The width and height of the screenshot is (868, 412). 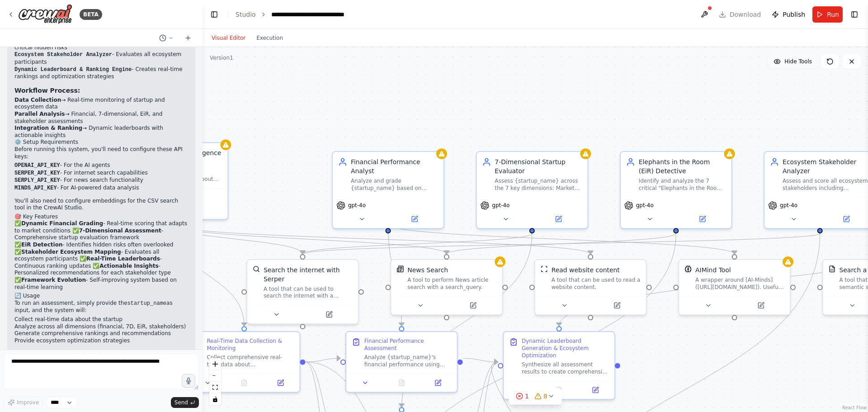 I want to click on li: - Creates real-time rankings and optimization strategies, so click(x=101, y=73).